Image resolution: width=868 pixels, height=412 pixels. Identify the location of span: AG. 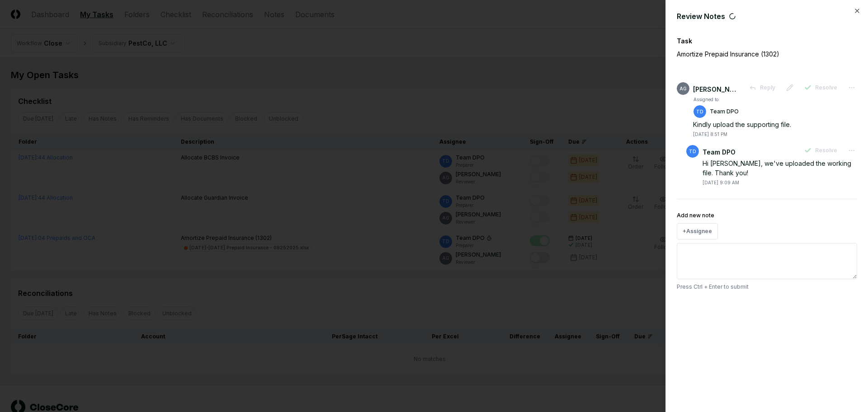
(683, 89).